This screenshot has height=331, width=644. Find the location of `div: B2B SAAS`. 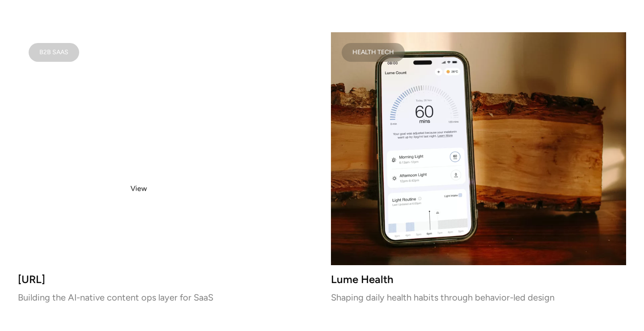

div: B2B SAAS is located at coordinates (54, 53).